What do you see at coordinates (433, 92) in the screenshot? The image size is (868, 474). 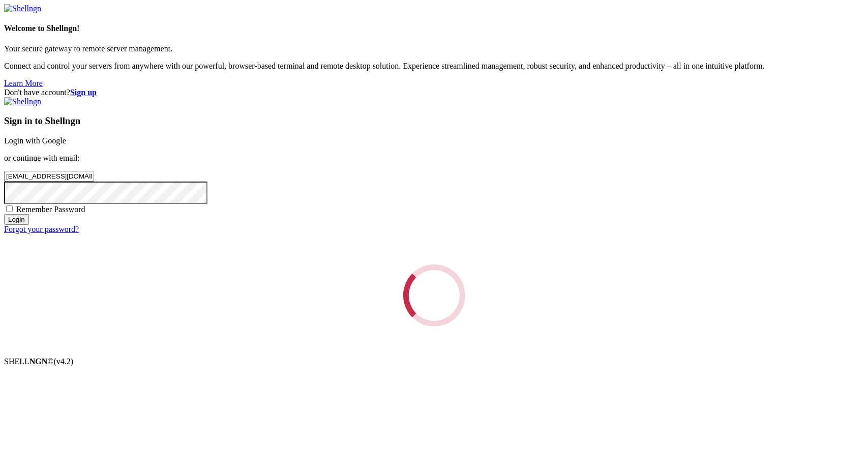 I see `div: Don't have account?` at bounding box center [433, 92].